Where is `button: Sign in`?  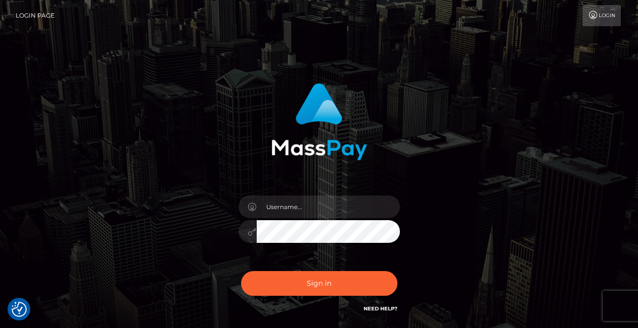 button: Sign in is located at coordinates (319, 283).